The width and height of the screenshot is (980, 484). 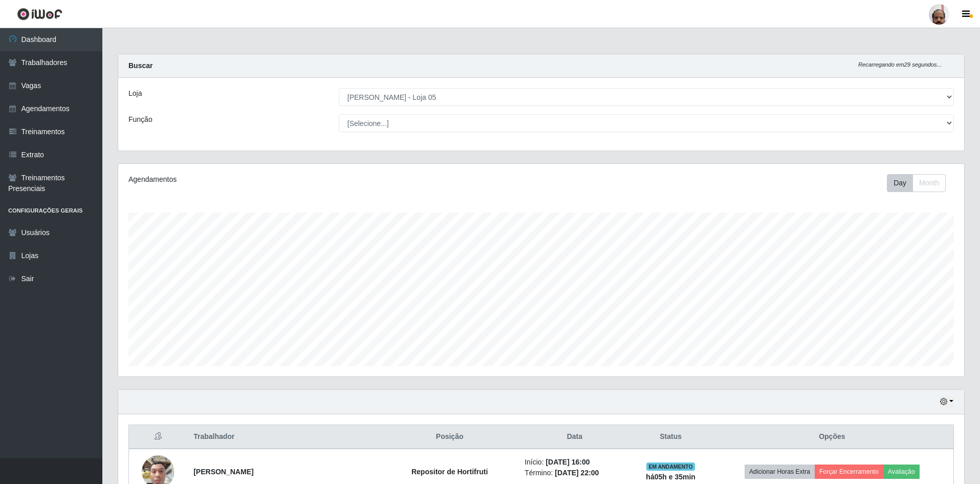 What do you see at coordinates (284, 437) in the screenshot?
I see `th: Trabalhador` at bounding box center [284, 437].